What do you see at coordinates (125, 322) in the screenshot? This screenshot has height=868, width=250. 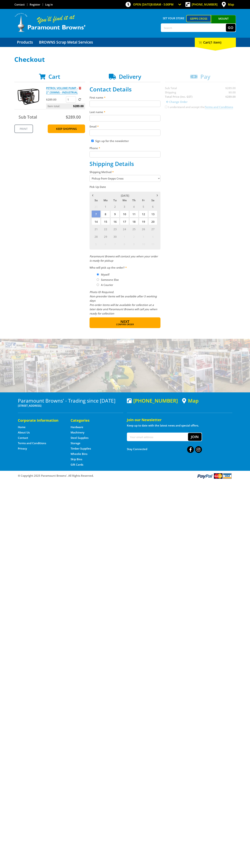 I see `span: Next` at bounding box center [125, 322].